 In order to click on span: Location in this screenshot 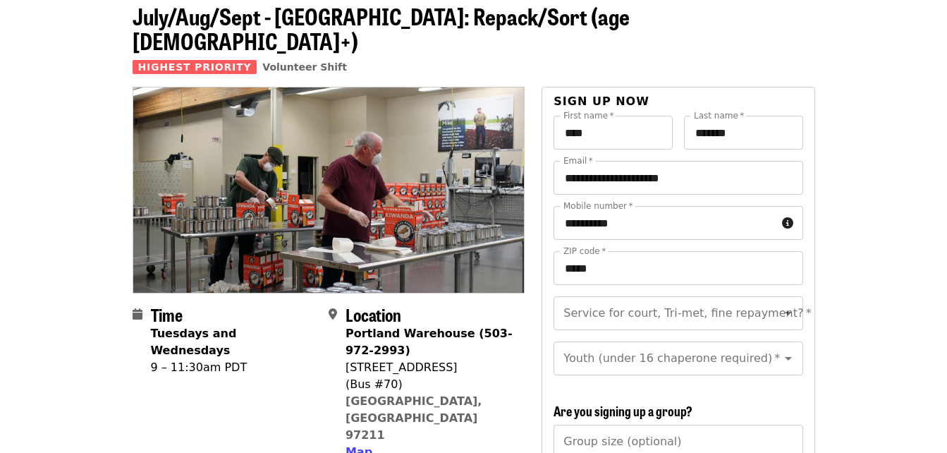, I will do `click(373, 314)`.